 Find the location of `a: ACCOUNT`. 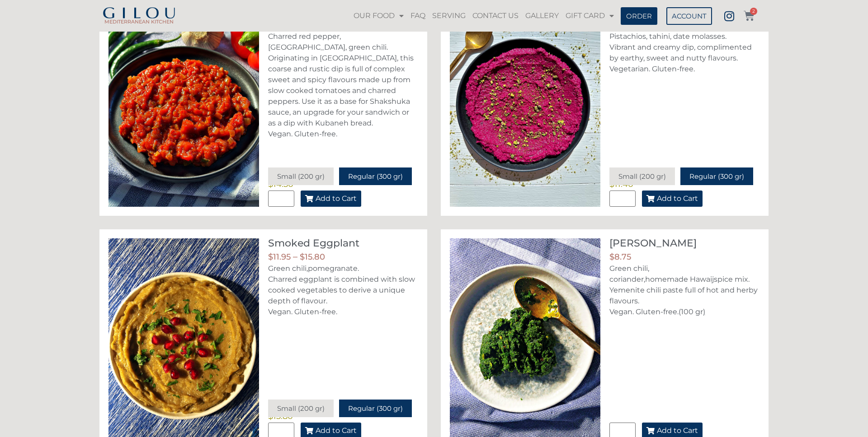

a: ACCOUNT is located at coordinates (689, 16).